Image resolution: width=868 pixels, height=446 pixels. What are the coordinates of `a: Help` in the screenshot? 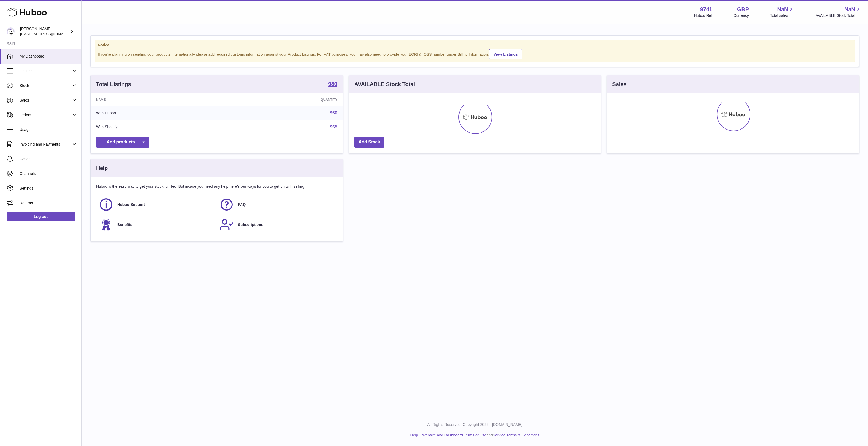 It's located at (414, 436).